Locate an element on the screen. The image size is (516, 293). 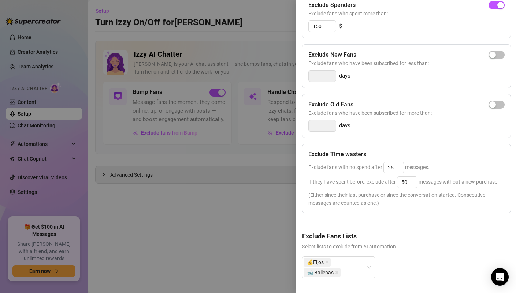
span: Exclude fans who have been subscribed for more than: is located at coordinates (407, 113).